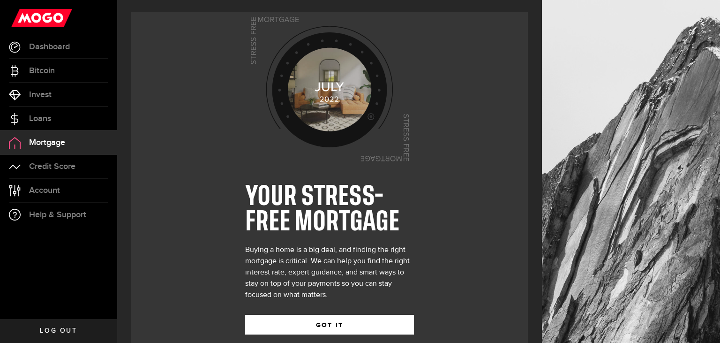  What do you see at coordinates (52, 166) in the screenshot?
I see `span: Credit Score` at bounding box center [52, 166].